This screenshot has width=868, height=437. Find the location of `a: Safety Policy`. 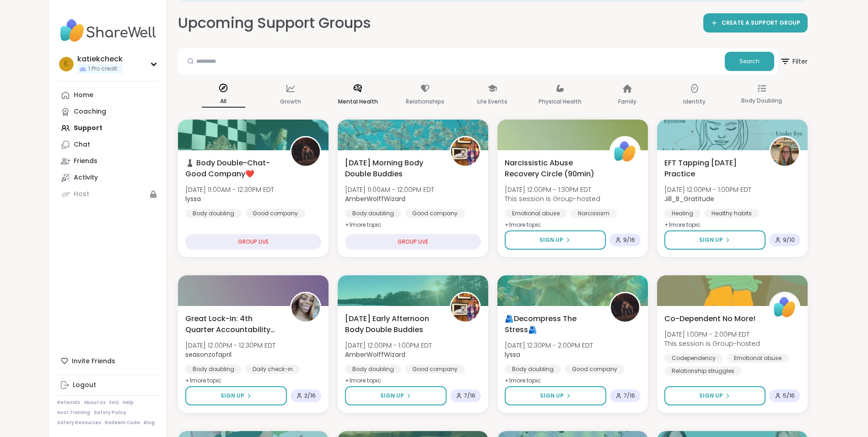

a: Safety Policy is located at coordinates (110, 412).